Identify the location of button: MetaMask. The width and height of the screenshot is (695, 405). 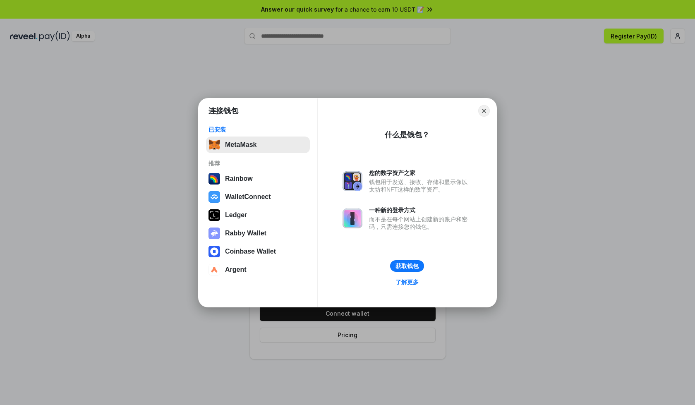
(258, 145).